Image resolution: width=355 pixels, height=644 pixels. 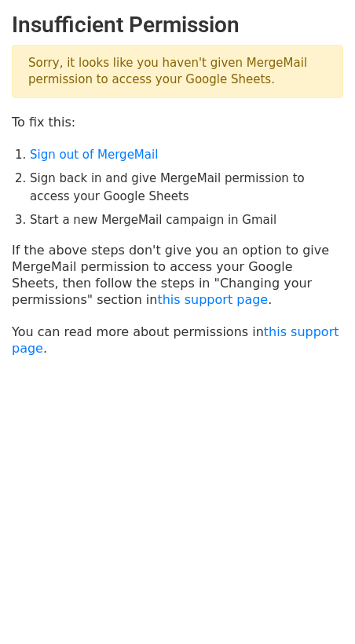 I want to click on p: You can read more about permissions in ., so click(x=177, y=340).